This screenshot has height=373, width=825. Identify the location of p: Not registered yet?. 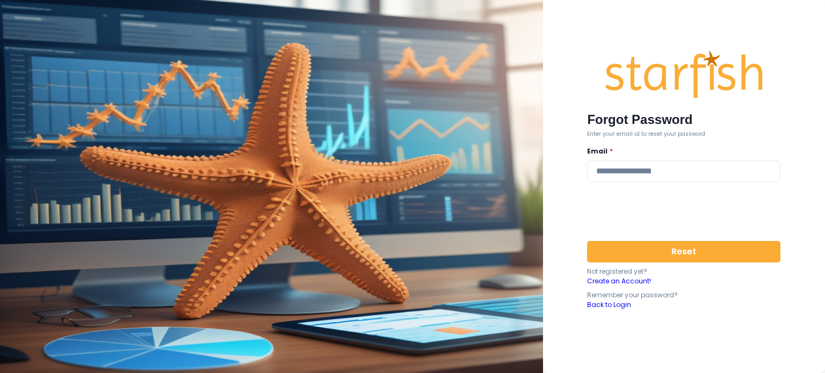
(684, 272).